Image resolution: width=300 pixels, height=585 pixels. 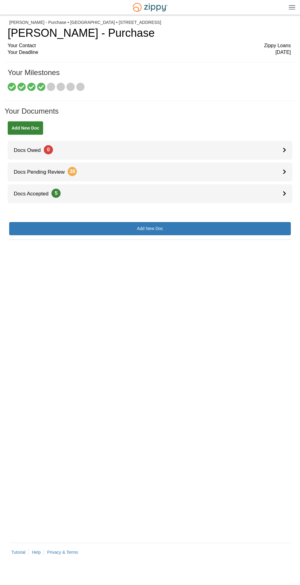 What do you see at coordinates (72, 172) in the screenshot?
I see `span: 38` at bounding box center [72, 172].